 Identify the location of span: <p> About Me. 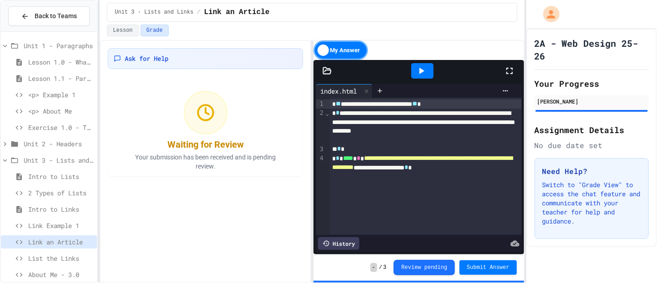
(60, 111).